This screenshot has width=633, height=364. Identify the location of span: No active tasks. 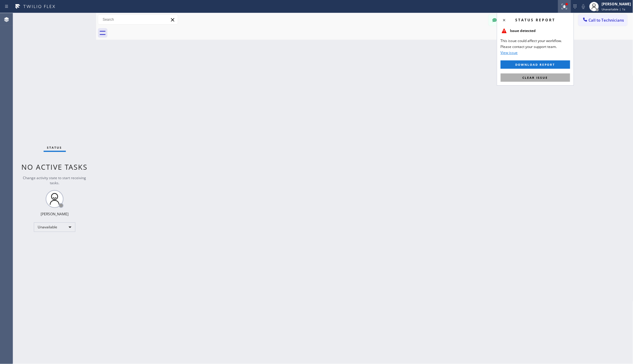
(55, 167).